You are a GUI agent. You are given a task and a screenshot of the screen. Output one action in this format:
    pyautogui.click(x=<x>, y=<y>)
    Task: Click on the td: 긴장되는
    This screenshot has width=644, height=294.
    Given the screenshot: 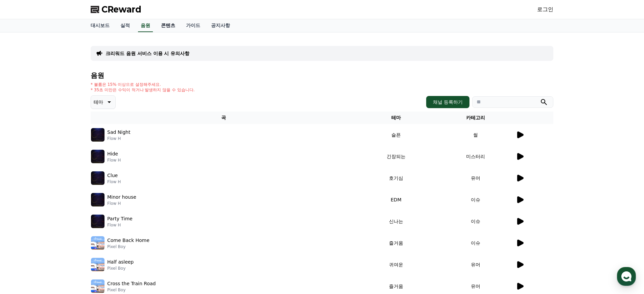 What is the action you would take?
    pyautogui.click(x=396, y=156)
    